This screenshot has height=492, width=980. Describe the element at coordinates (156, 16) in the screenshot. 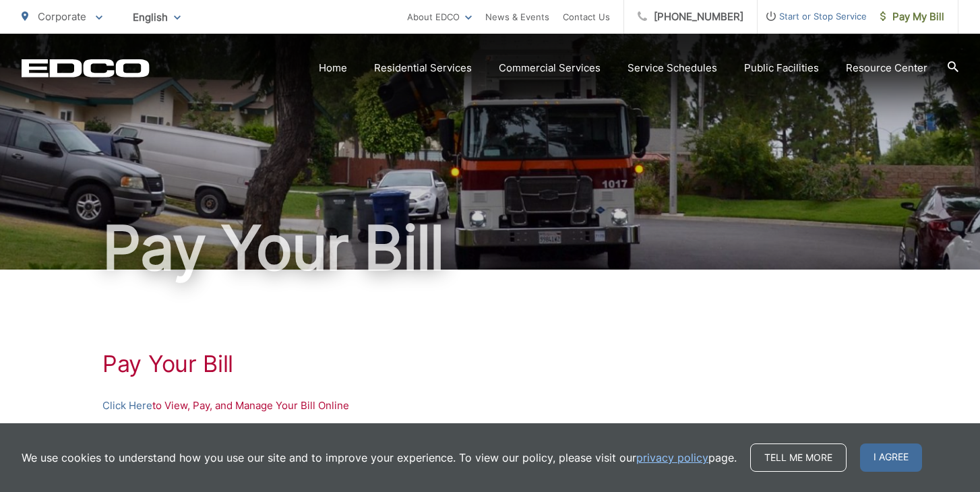

I see `span: English` at that location.